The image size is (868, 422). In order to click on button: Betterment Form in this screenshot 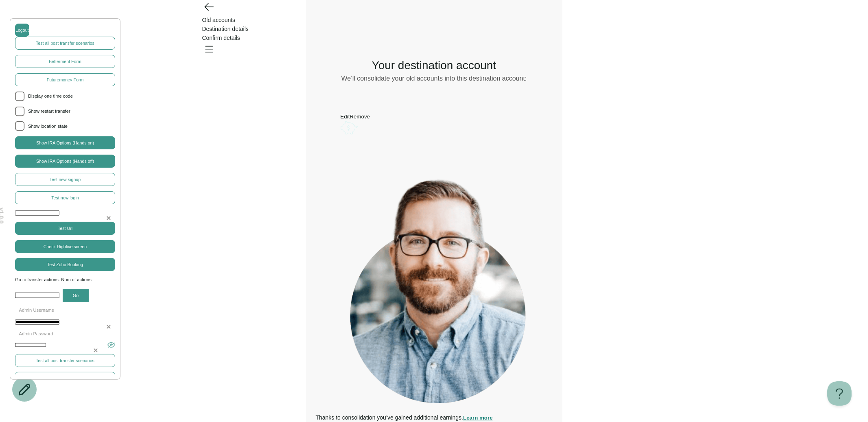, I will do `click(65, 62)`.